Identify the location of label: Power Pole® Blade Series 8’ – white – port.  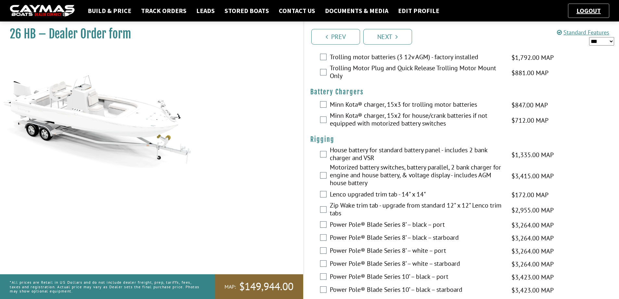
(417, 251).